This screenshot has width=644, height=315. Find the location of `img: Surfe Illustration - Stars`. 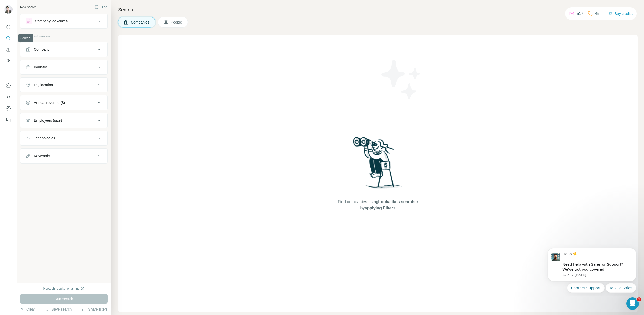

img: Surfe Illustration - Stars is located at coordinates (401, 79).